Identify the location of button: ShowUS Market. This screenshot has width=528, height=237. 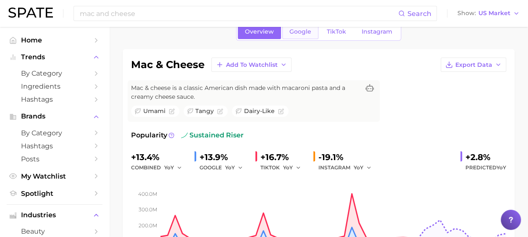
(488, 13).